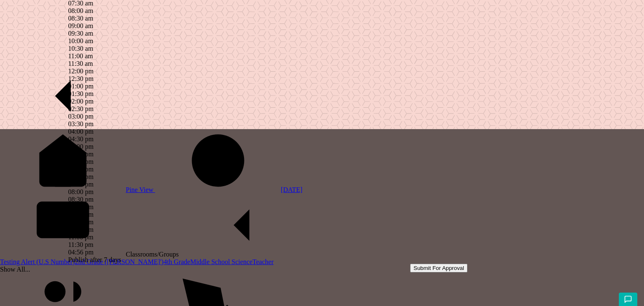 This screenshot has width=644, height=306. What do you see at coordinates (81, 109) in the screenshot?
I see `span: 02:30 pm` at bounding box center [81, 109].